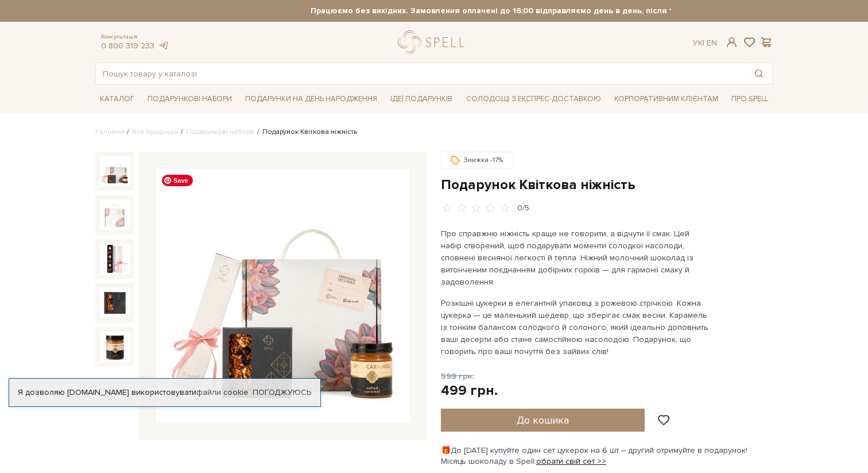  What do you see at coordinates (469, 390) in the screenshot?
I see `div: 499 грн.` at bounding box center [469, 390].